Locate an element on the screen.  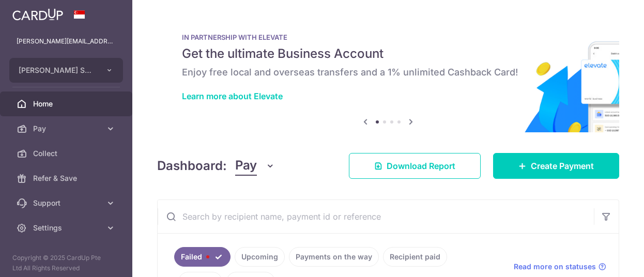
a: Upcoming is located at coordinates (259, 256).